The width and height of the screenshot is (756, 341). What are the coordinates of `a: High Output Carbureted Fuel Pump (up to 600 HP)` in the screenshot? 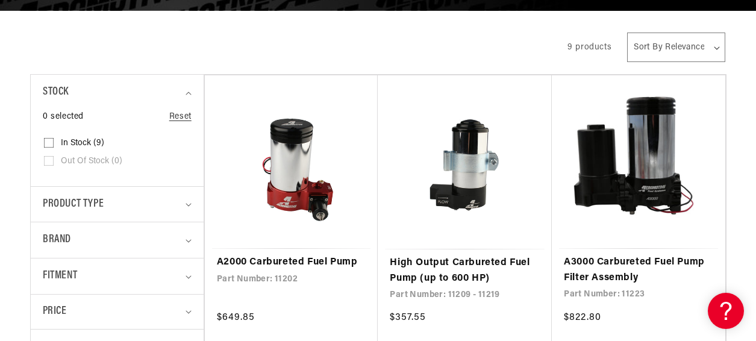 It's located at (464, 270).